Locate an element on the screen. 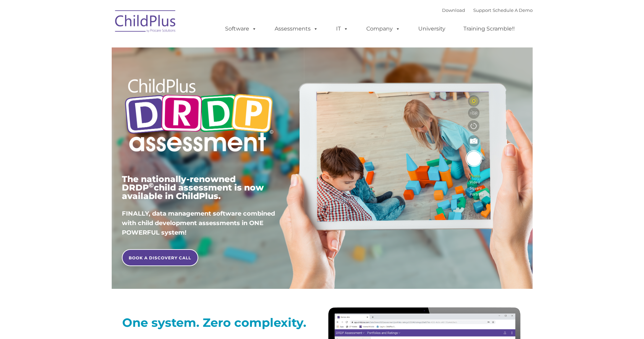 This screenshot has width=644, height=339. a: Training Scramble!! is located at coordinates (489, 29).